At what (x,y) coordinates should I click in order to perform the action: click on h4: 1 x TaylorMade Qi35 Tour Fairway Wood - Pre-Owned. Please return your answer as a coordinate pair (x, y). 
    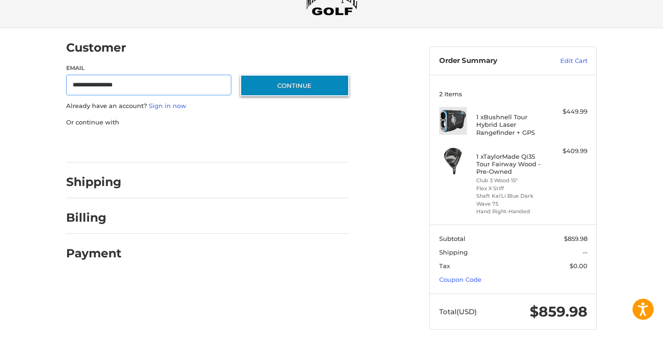
    Looking at the image, I should click on (512, 164).